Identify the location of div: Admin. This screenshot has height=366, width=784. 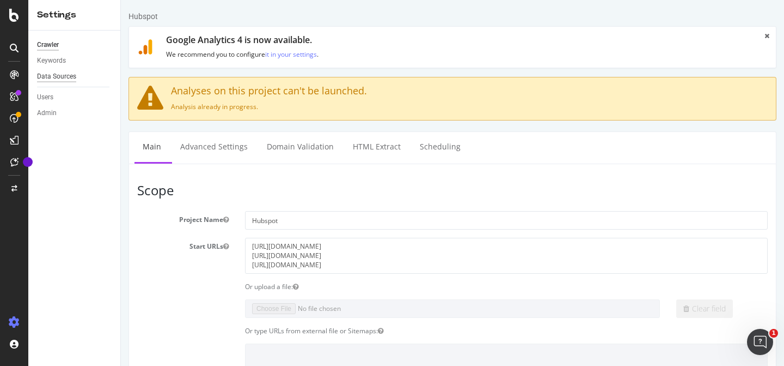
(47, 113).